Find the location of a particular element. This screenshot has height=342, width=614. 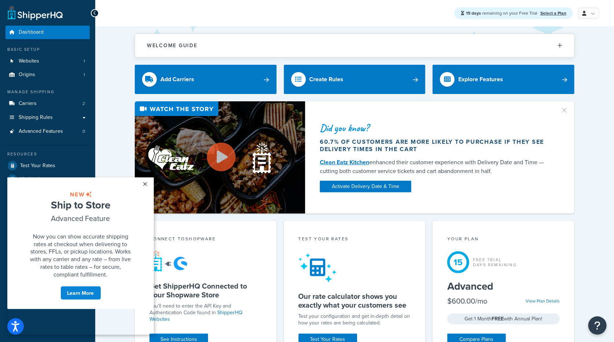

h5: Get ShipperHQ Connected to Your Shopware Store is located at coordinates (205, 291).